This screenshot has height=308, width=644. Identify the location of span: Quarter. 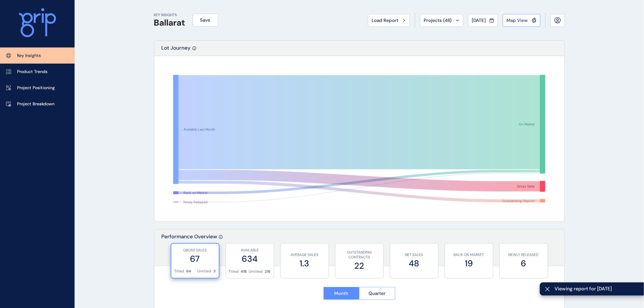
(377, 294).